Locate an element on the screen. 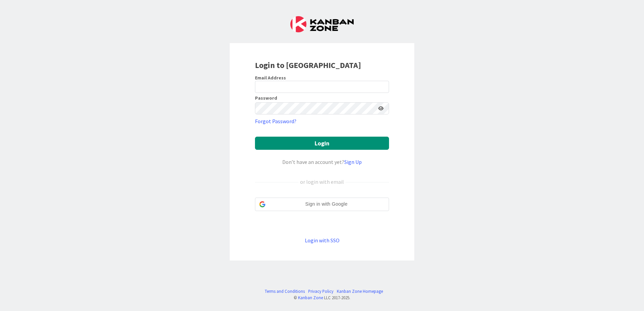  label: Email Address is located at coordinates (271, 78).